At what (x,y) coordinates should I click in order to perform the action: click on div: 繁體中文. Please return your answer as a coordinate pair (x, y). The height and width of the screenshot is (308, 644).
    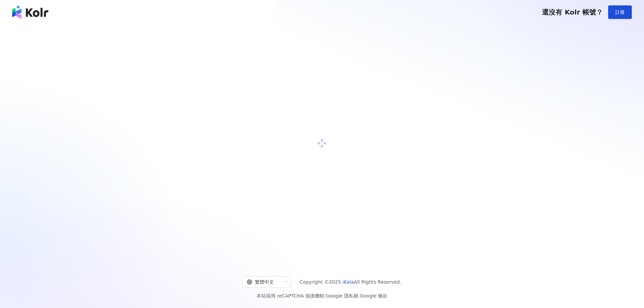
    Looking at the image, I should click on (264, 282).